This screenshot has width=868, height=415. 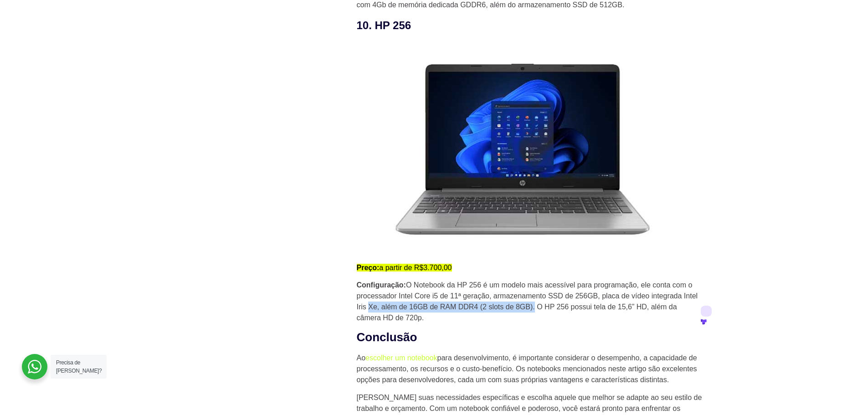 I want to click on div: Chat Widget, so click(x=786, y=357).